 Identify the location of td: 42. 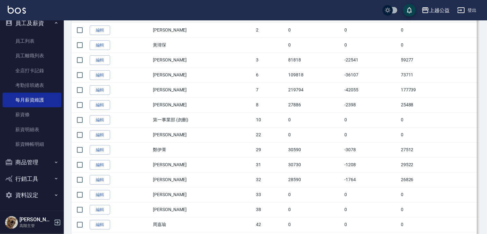
(271, 225).